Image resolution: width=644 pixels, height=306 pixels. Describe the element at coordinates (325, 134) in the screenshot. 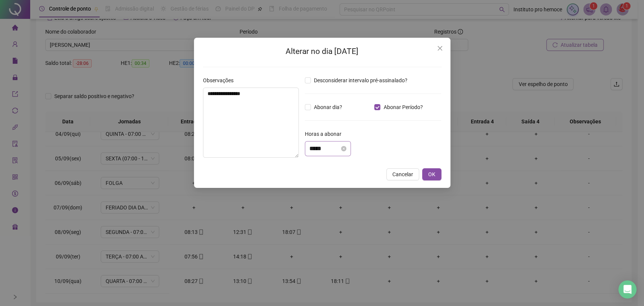

I see `label: Horas a abonar` at that location.